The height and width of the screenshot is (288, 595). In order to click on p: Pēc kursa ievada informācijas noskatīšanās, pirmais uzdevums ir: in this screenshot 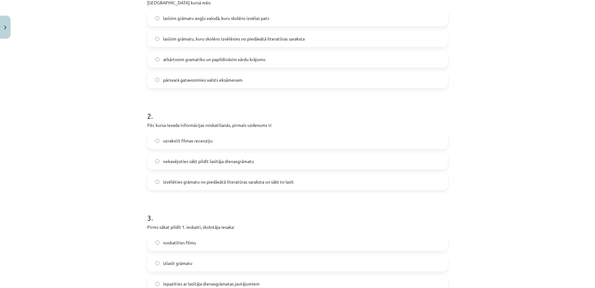, I will do `click(297, 125)`.